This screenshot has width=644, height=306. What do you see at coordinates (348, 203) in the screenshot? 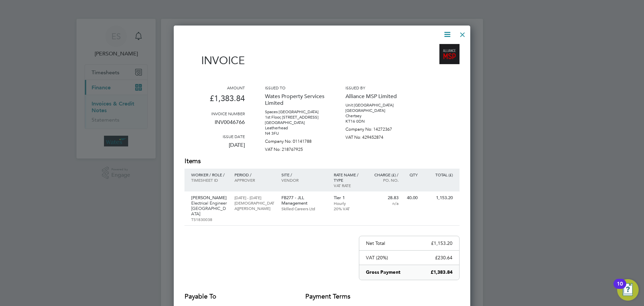
I see `p: Hourly` at bounding box center [348, 203].